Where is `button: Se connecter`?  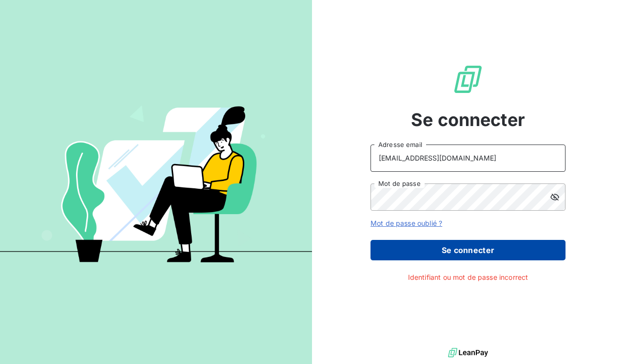
button: Se connecter is located at coordinates (468, 251).